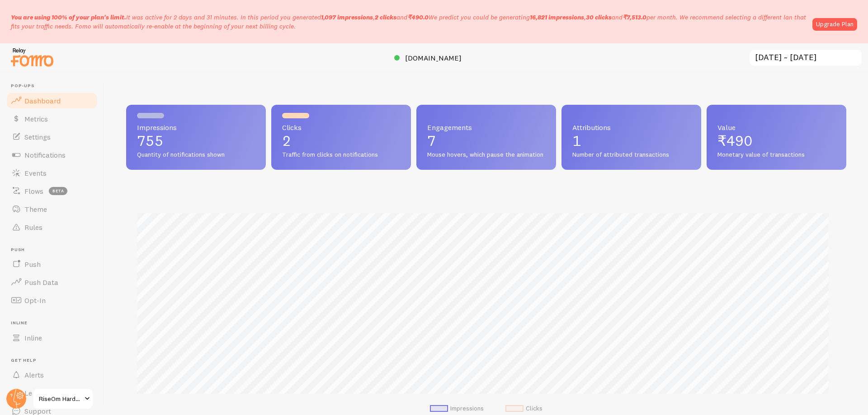 Image resolution: width=868 pixels, height=415 pixels. I want to click on span: beta, so click(58, 191).